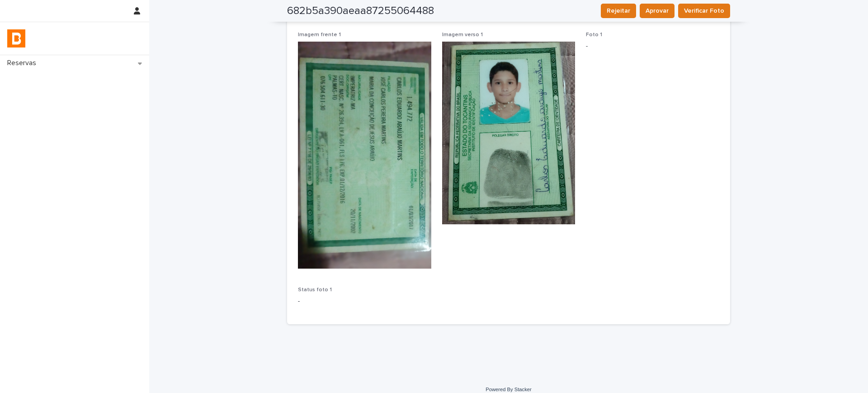 This screenshot has width=868, height=393. What do you see at coordinates (463, 35) in the screenshot?
I see `span: Imagem verso 1` at bounding box center [463, 35].